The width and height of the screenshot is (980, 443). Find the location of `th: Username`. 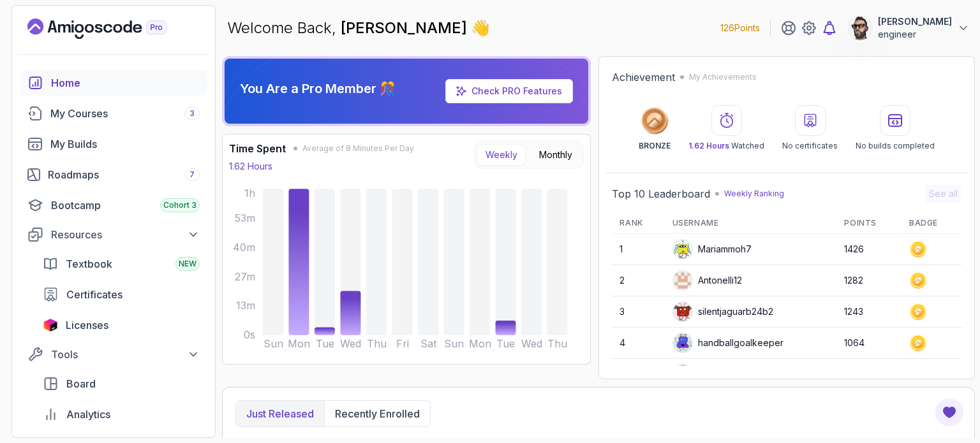

th: Username is located at coordinates (751, 223).